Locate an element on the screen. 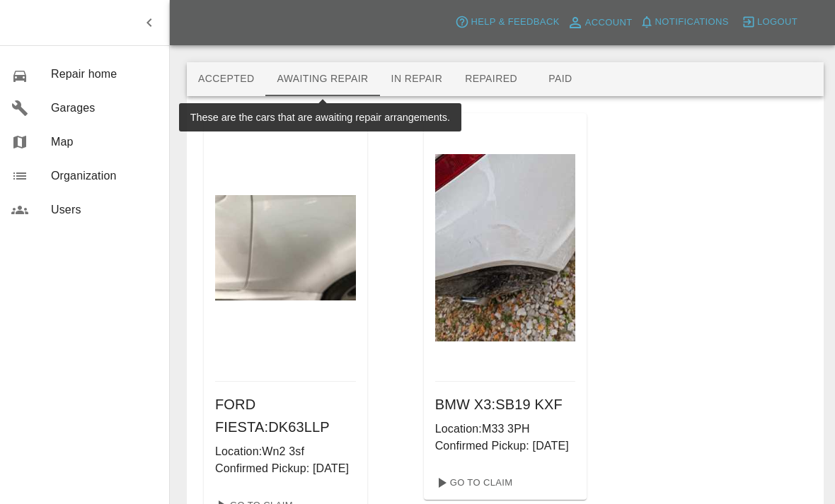 The width and height of the screenshot is (835, 504). span: Help & Feedback is located at coordinates (514, 22).